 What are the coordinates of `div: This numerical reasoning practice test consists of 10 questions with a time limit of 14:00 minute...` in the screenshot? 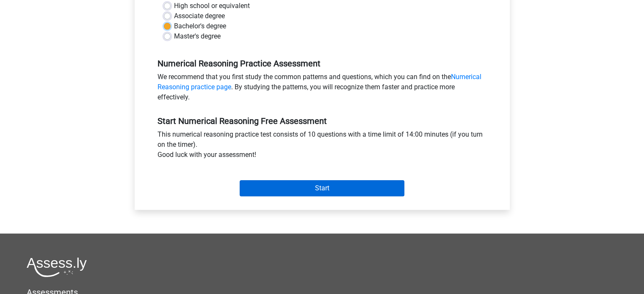 It's located at (322, 146).